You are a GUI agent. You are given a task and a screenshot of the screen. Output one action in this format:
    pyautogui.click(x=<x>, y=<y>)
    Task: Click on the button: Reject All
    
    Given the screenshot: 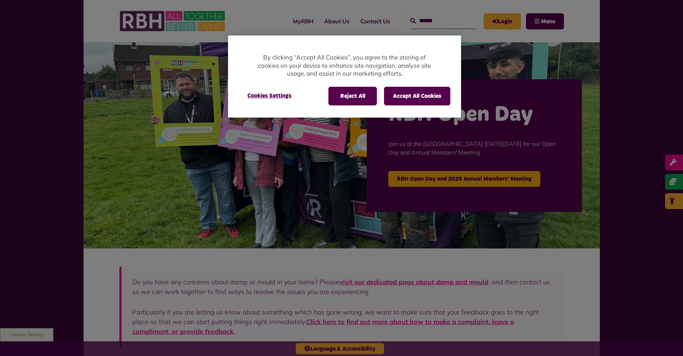 What is the action you would take?
    pyautogui.click(x=352, y=96)
    